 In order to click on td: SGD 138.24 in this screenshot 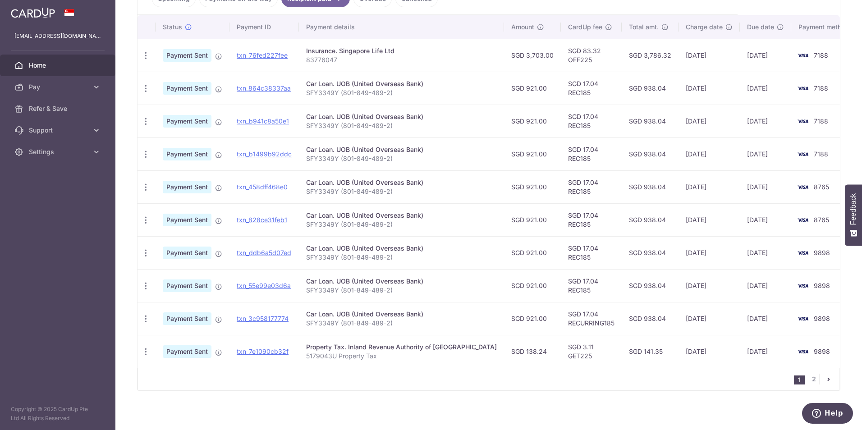, I will do `click(533, 351)`.